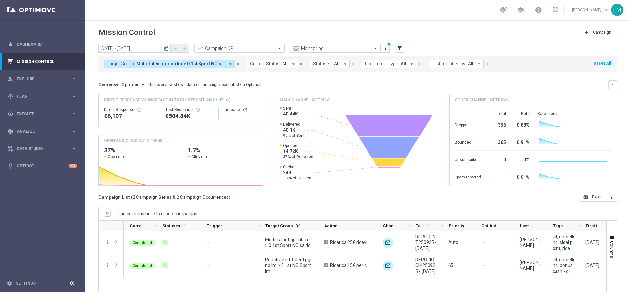 Image resolution: width=630 pixels, height=292 pixels. What do you see at coordinates (43, 166) in the screenshot?
I see `a: Optibot` at bounding box center [43, 166].